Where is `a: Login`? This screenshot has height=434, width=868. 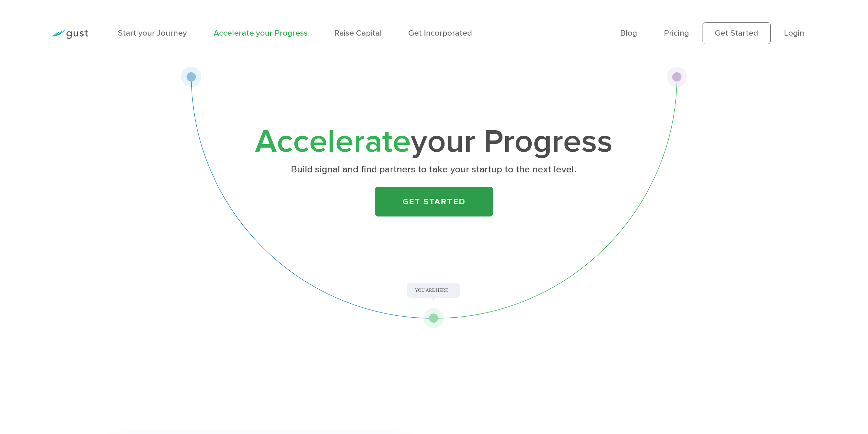
a: Login is located at coordinates (794, 33).